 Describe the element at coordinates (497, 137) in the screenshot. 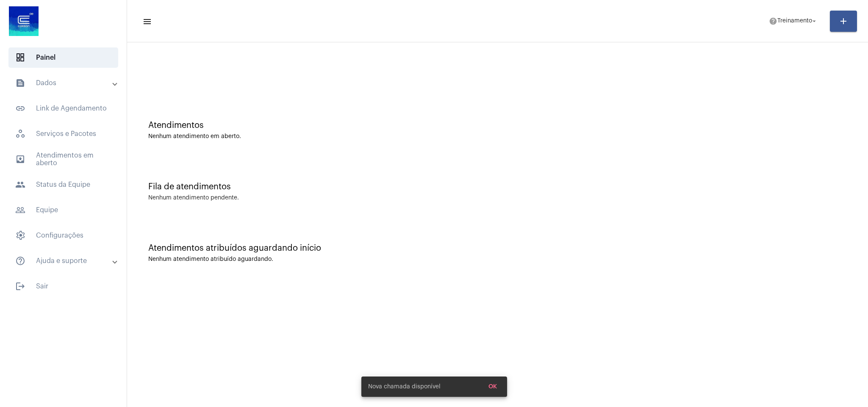

I see `div: Nenhum atendimento em aberto.` at that location.